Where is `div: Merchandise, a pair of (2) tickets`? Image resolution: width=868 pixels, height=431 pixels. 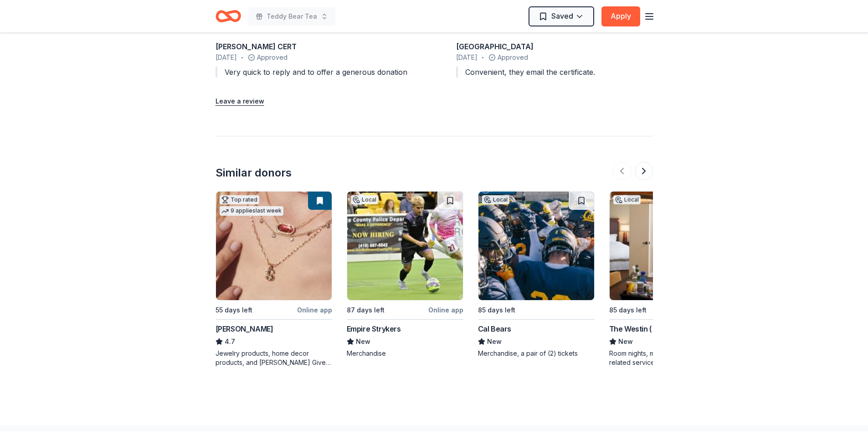
div: Merchandise, a pair of (2) tickets is located at coordinates (536, 353).